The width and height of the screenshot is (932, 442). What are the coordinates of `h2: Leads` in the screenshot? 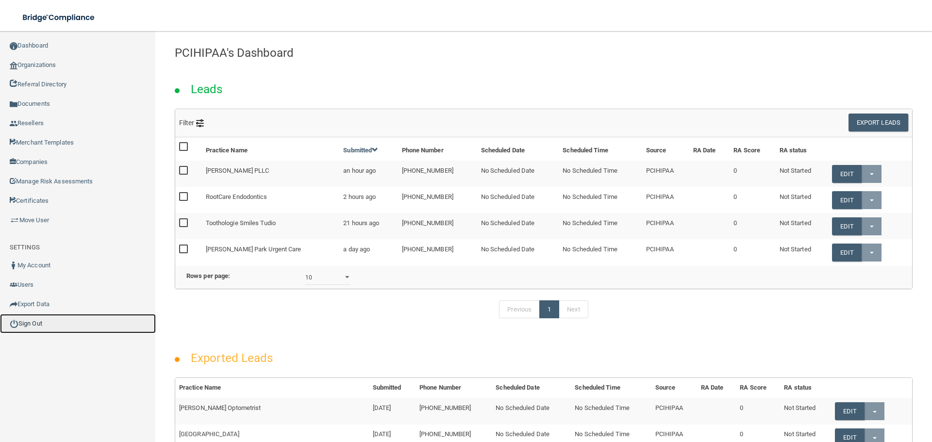 It's located at (207, 89).